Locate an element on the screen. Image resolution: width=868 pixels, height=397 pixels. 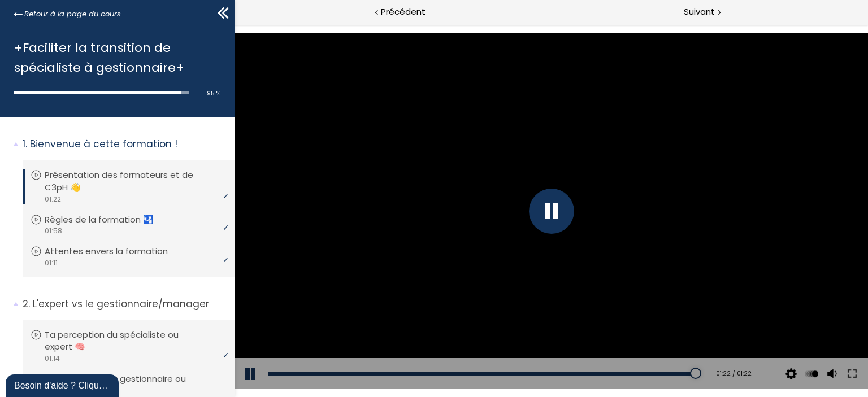
span: 01:11 is located at coordinates (51, 263).